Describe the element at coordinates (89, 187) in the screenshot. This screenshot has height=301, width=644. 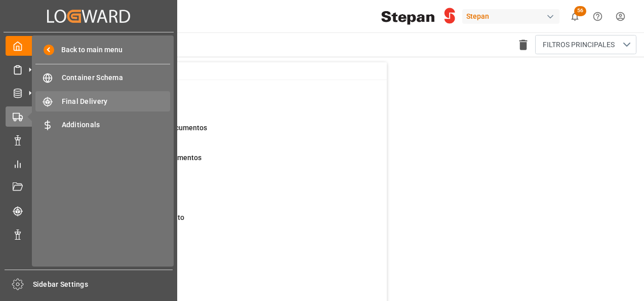
I see `a: Document Management` at that location.